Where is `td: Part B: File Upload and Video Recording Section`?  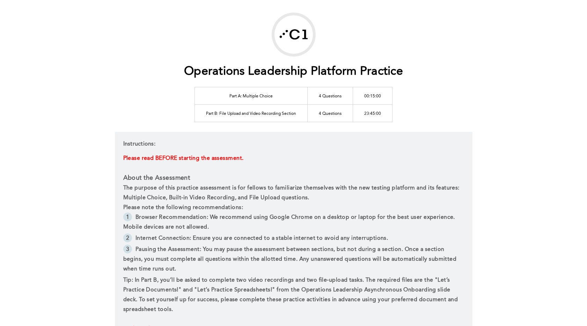
td: Part B: File Upload and Video Recording Section is located at coordinates (251, 113).